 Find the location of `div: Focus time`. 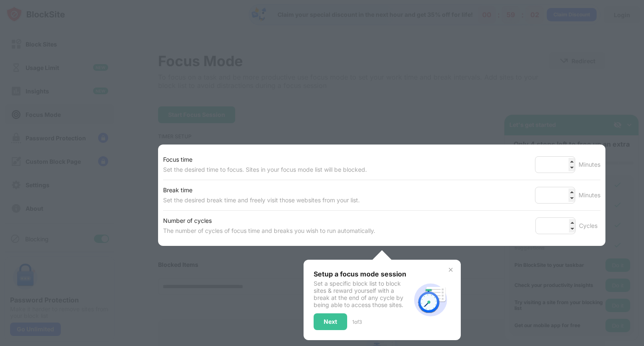

div: Focus time is located at coordinates (265, 159).